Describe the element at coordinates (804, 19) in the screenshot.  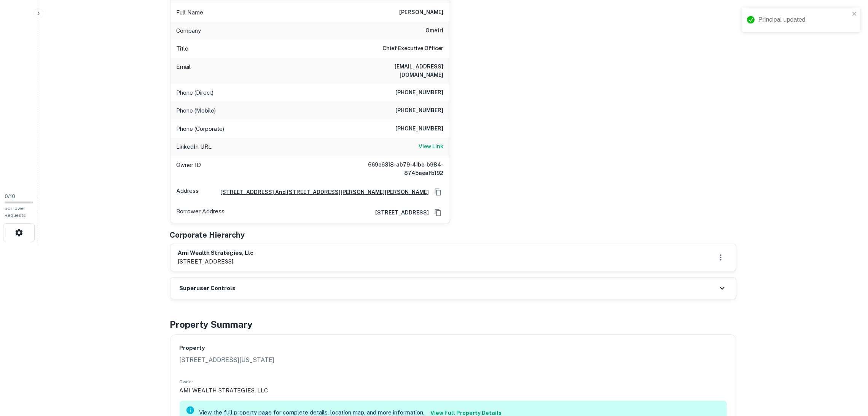
I see `div: Principal updated` at that location.